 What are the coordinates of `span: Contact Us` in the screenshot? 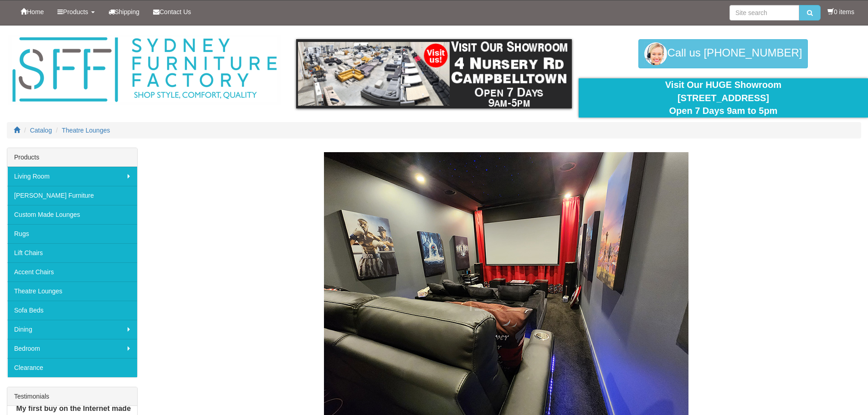 It's located at (175, 12).